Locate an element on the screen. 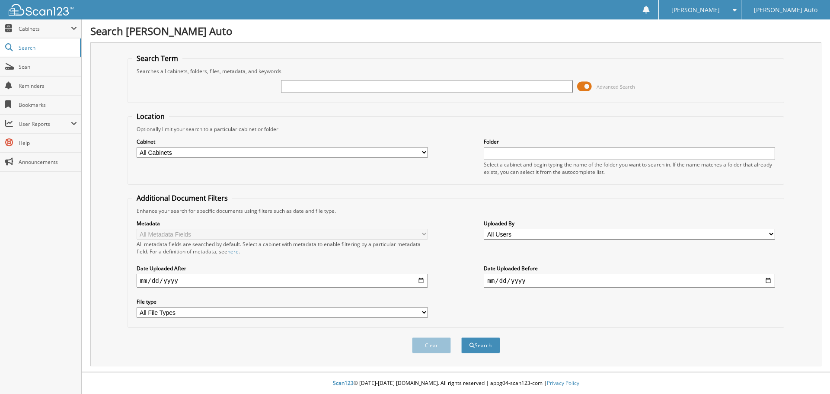  label: Uploaded By is located at coordinates (630, 223).